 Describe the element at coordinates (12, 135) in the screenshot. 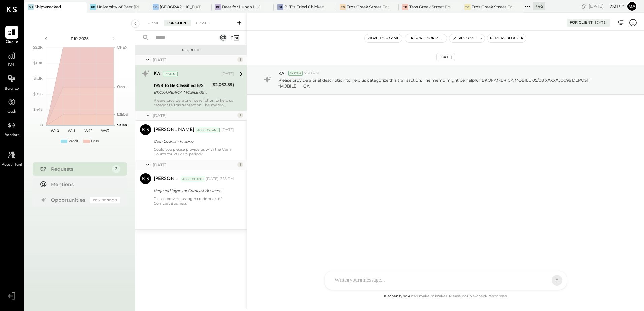

I see `span: Vendors` at that location.